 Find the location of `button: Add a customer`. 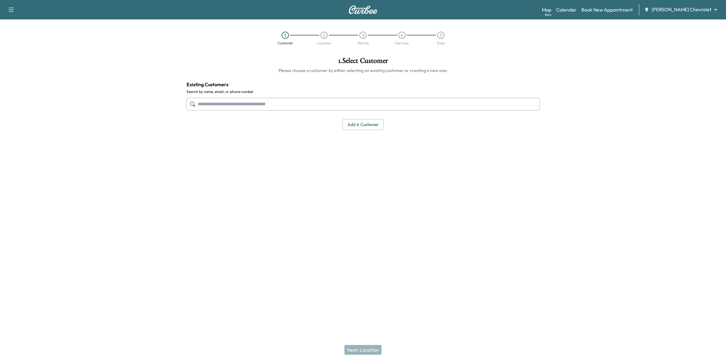

button: Add a customer is located at coordinates (363, 125).